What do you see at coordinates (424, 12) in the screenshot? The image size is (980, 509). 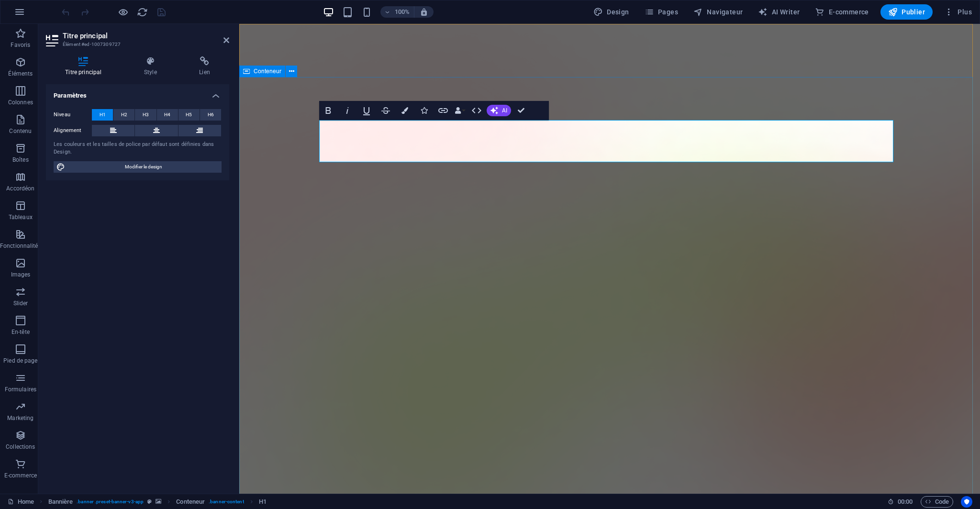 I see `i: Lors du redimensionnement, ajuster automatiquement le niveau de zoom en fonction de l'appareil sé...` at bounding box center [424, 12].